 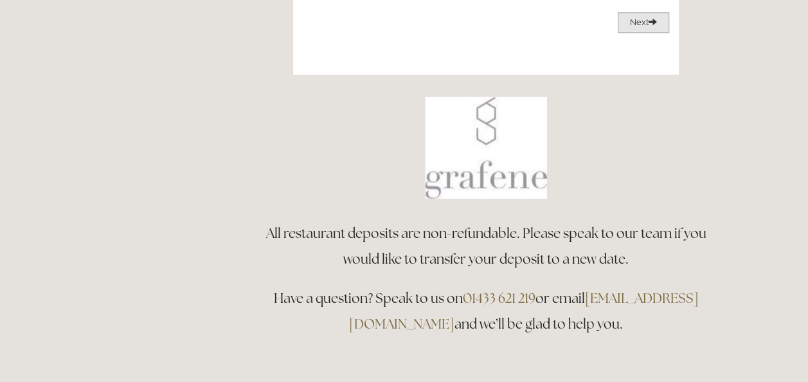 I want to click on span: Next, so click(x=644, y=22).